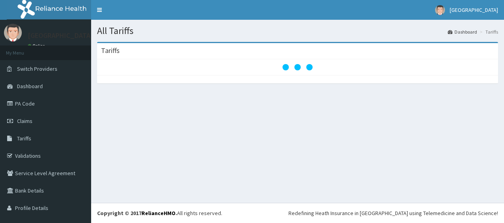 The height and width of the screenshot is (223, 504). I want to click on h3: Tariffs, so click(110, 51).